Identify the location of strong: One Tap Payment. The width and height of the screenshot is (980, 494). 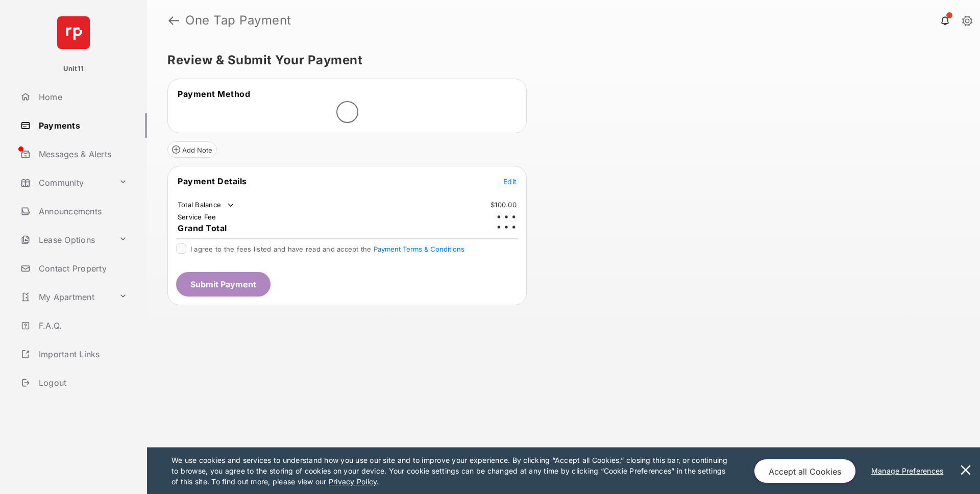
(238, 20).